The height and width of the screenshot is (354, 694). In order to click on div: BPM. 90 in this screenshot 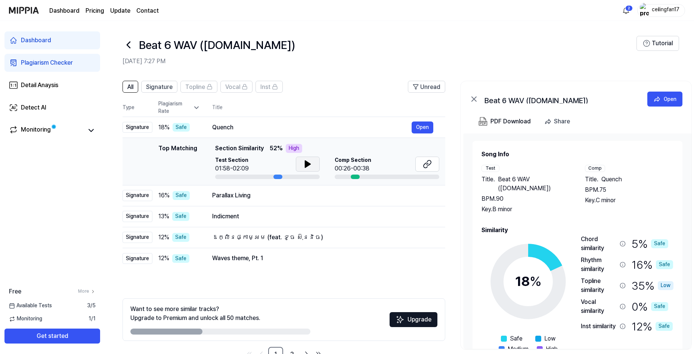, I will do `click(526, 199)`.